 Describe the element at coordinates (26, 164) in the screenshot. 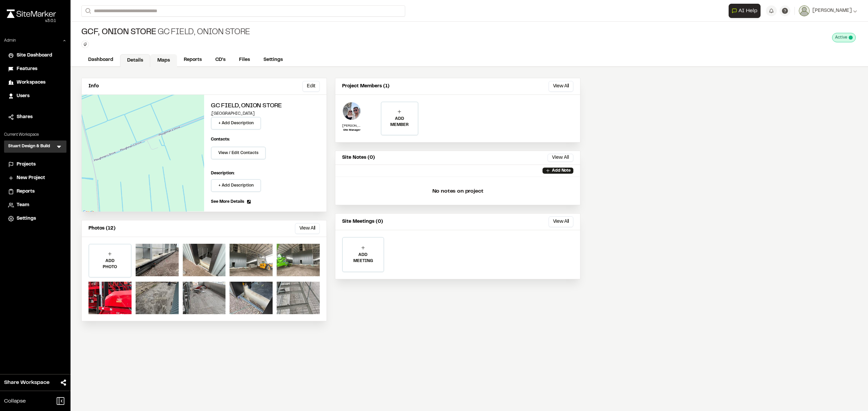

I see `span: Projects` at that location.